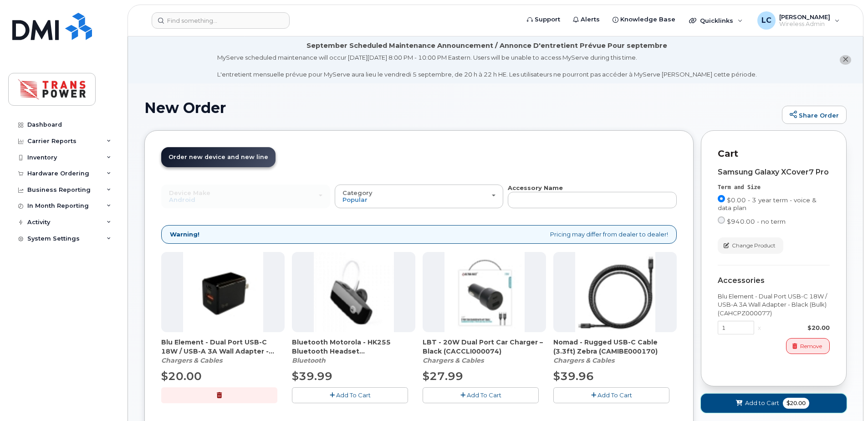 This screenshot has width=868, height=421. Describe the element at coordinates (354, 292) in the screenshot. I see `img: accessory36212.JPG` at that location.